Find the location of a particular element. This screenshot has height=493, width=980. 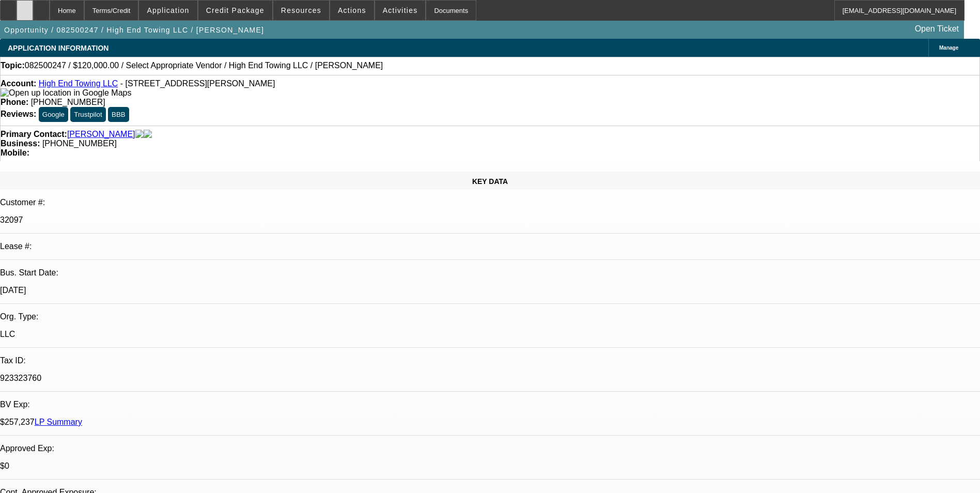

button: Actions is located at coordinates (352, 10).